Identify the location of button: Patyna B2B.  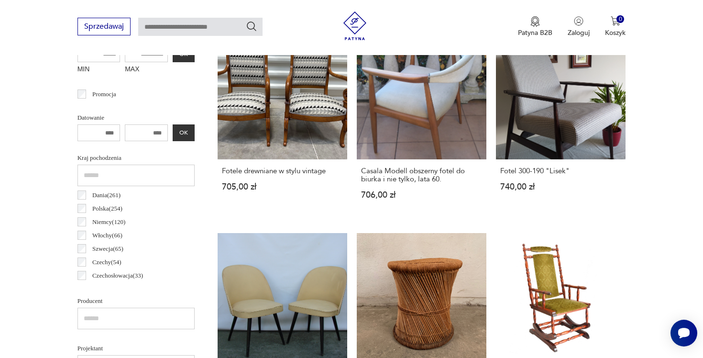
(535, 27).